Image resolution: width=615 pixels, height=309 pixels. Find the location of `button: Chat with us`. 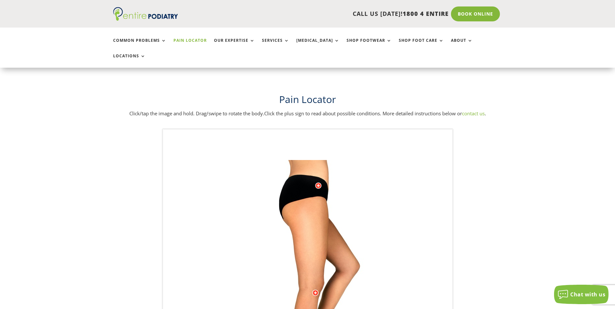

button: Chat with us is located at coordinates (581, 295).